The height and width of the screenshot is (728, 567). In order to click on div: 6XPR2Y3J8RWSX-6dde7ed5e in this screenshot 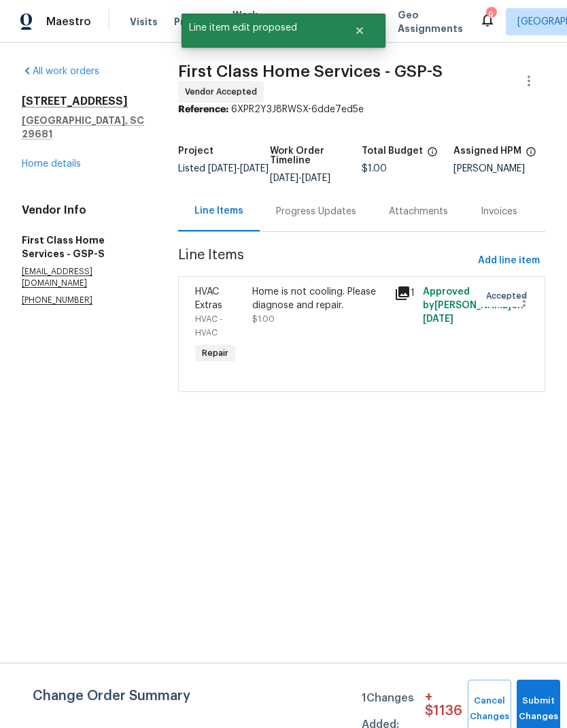, I will do `click(362, 110)`.